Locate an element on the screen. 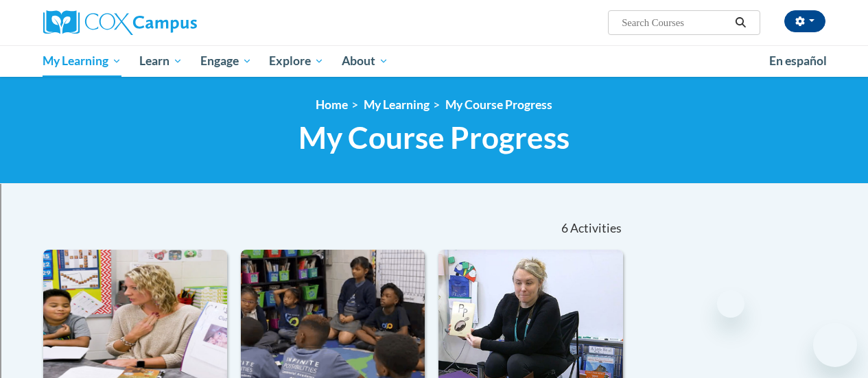  span: Learn is located at coordinates (161, 61).